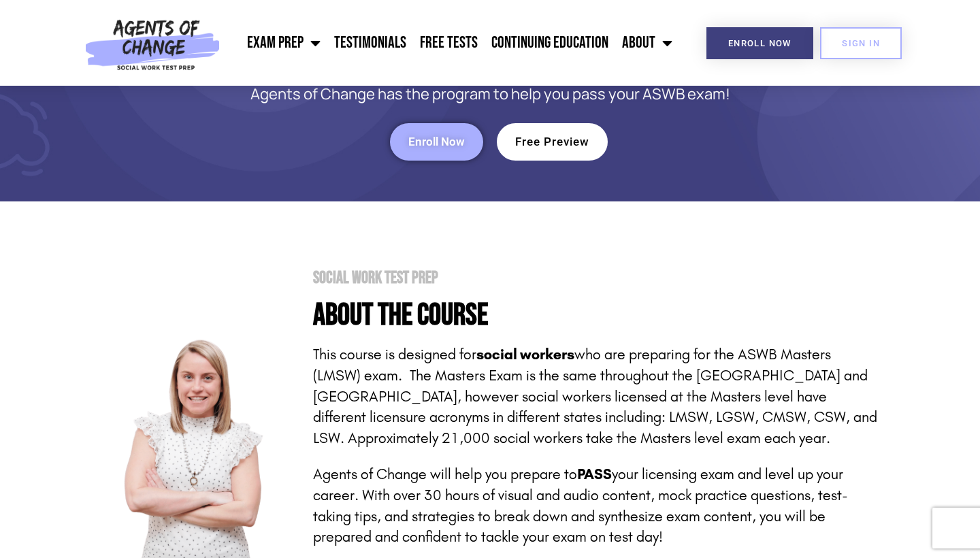  I want to click on span: Free Preview, so click(552, 141).